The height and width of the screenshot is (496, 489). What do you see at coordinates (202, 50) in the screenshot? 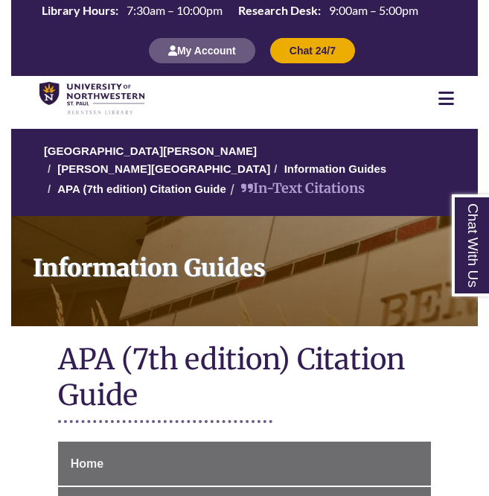
I see `a: My Account` at bounding box center [202, 50].